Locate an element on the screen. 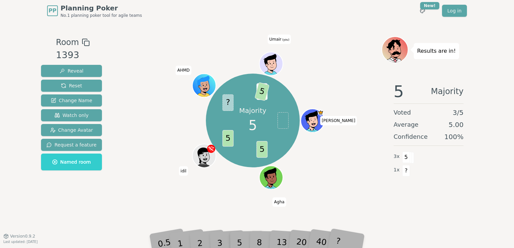  div: 1393 is located at coordinates (73, 55).